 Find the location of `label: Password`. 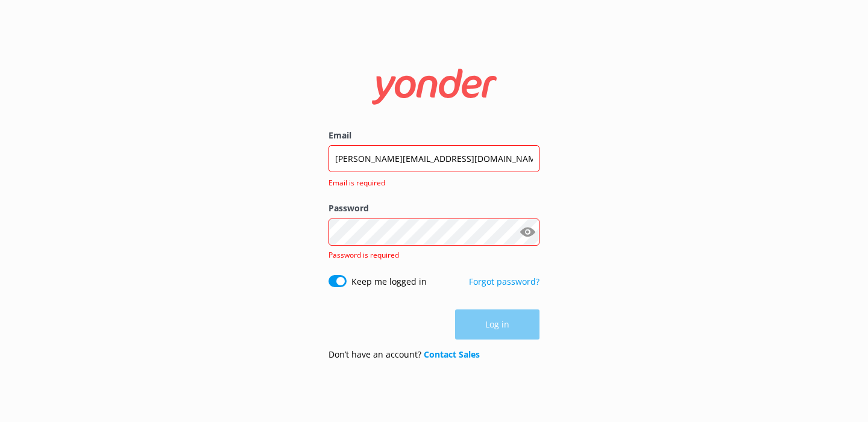

label: Password is located at coordinates (434, 208).